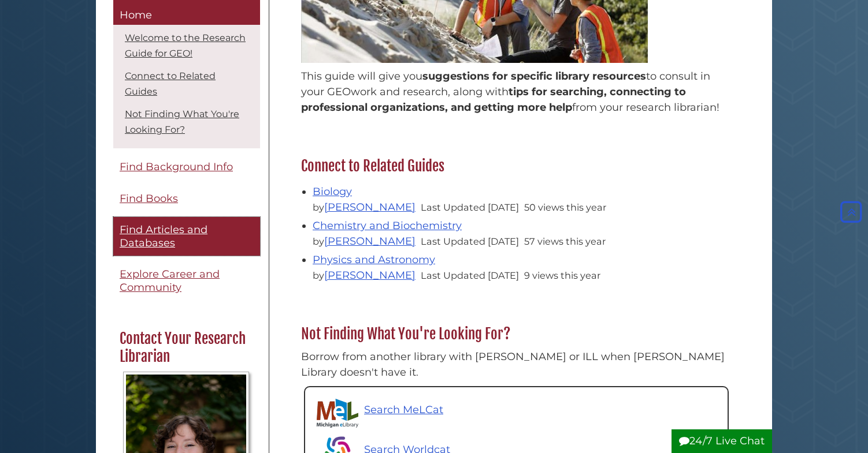 The image size is (868, 453). Describe the element at coordinates (429, 92) in the screenshot. I see `span: work and research, along with` at that location.